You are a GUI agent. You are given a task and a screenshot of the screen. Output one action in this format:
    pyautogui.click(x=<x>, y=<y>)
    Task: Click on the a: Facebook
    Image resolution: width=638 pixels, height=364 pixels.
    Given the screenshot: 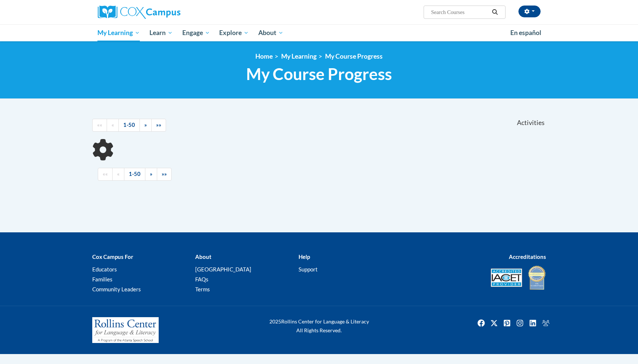 What is the action you would take?
    pyautogui.click(x=481, y=323)
    